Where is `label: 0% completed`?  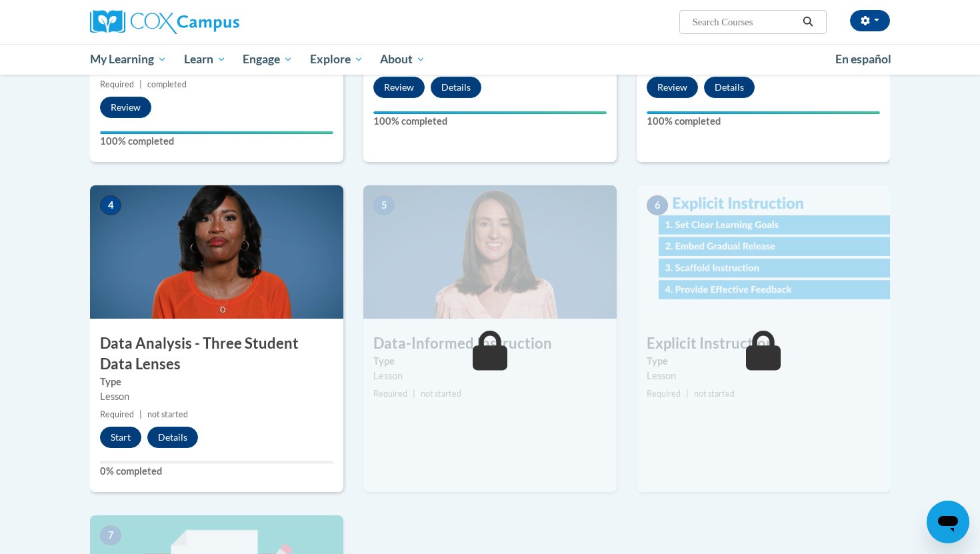
label: 0% completed is located at coordinates (217, 471).